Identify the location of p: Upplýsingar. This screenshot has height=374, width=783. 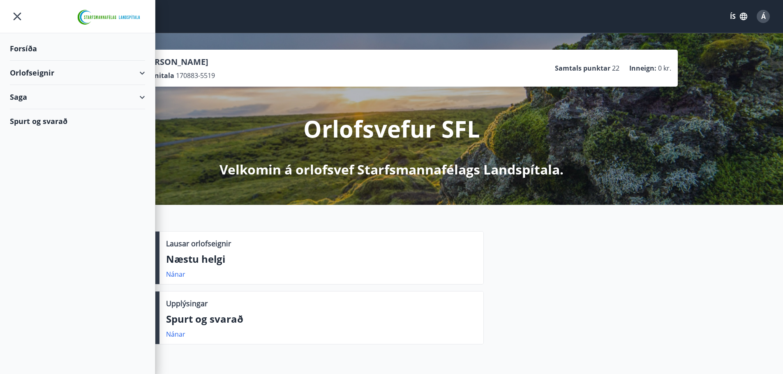
(187, 304).